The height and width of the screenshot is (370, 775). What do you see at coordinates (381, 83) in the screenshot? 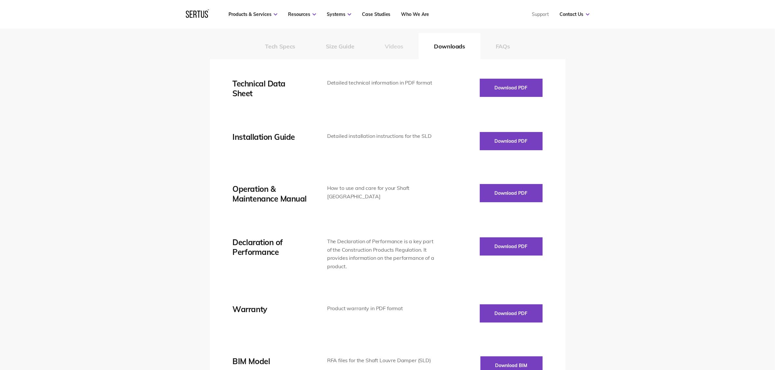
I see `div: Detailed technical information in PDF format` at bounding box center [381, 83].